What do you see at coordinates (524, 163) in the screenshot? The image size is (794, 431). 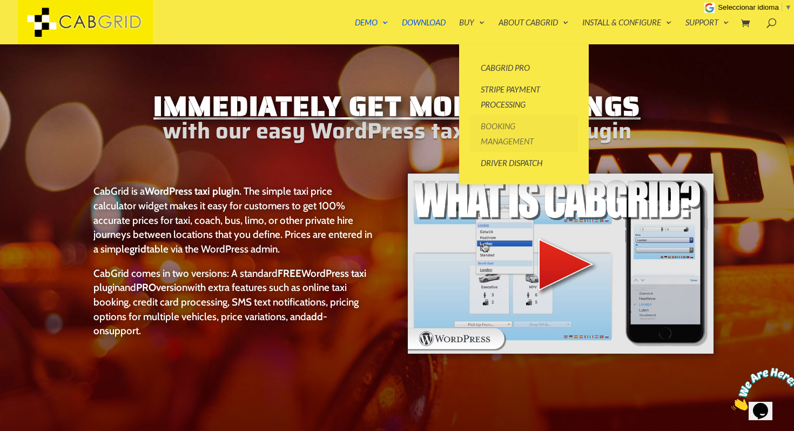 I see `a: Driver Dispatch` at bounding box center [524, 163].